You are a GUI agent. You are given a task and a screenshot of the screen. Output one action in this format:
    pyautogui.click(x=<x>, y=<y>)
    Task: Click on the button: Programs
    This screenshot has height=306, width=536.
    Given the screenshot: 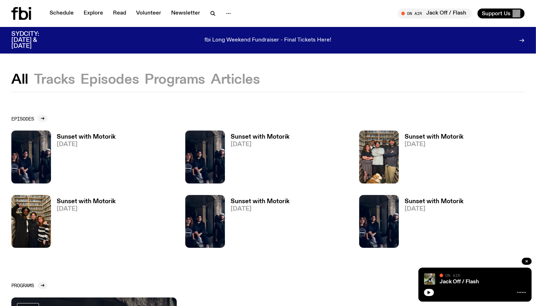 What is the action you would take?
    pyautogui.click(x=175, y=80)
    